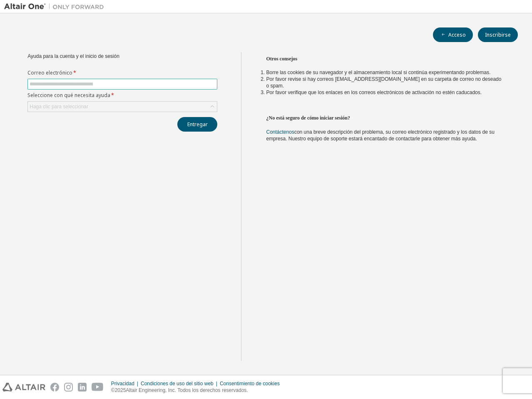 This screenshot has width=532, height=399. What do you see at coordinates (380, 135) in the screenshot?
I see `font: con una breve descripción del problema, su correo electrónico registrado y los datos de su empres...` at bounding box center [380, 135].